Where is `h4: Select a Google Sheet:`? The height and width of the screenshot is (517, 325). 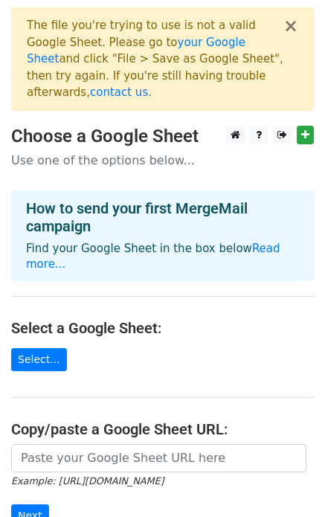 h4: Select a Google Sheet: is located at coordinates (162, 328).